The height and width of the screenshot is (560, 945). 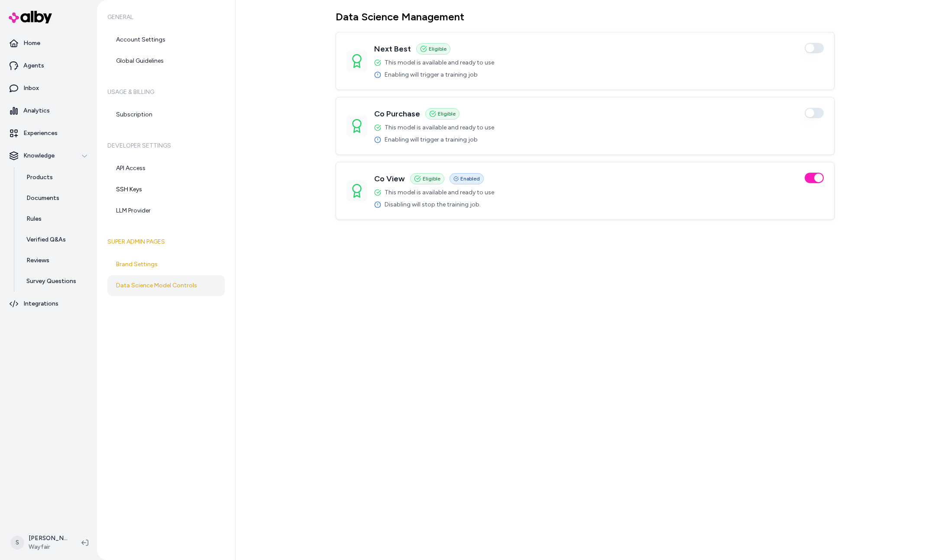 I want to click on h3: Next Best, so click(x=392, y=49).